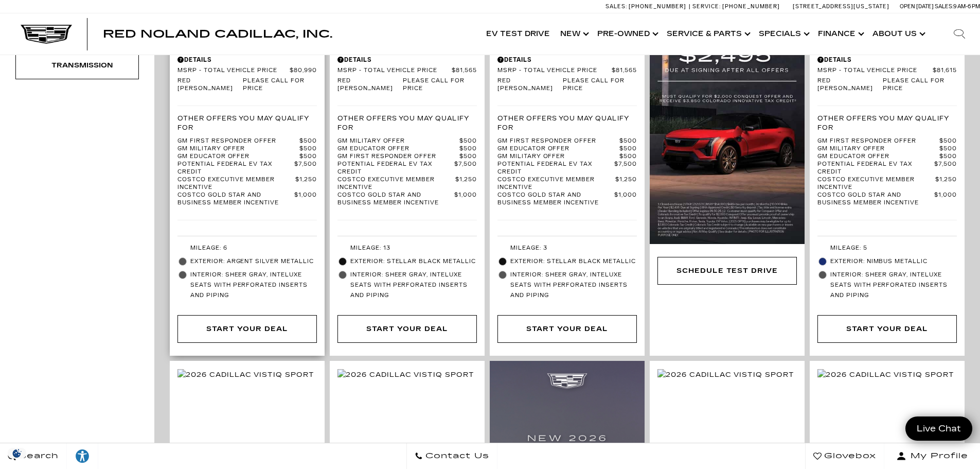  I want to click on img: Cadillac Dark Logo with Cadillac White Text, so click(46, 34).